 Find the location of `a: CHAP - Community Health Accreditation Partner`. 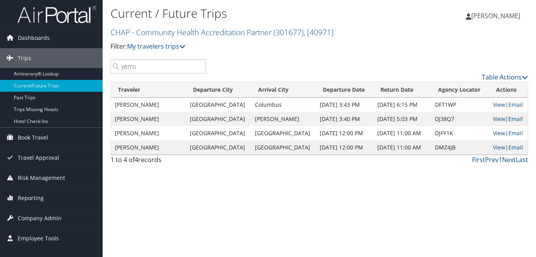

a: CHAP - Community Health Accreditation Partner is located at coordinates (222, 32).